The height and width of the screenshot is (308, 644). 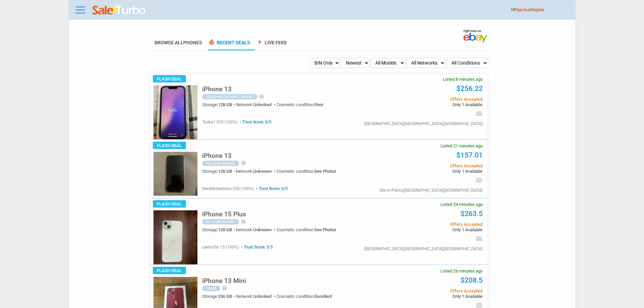 I want to click on span: Listed 21 minutes ago, so click(x=462, y=146).